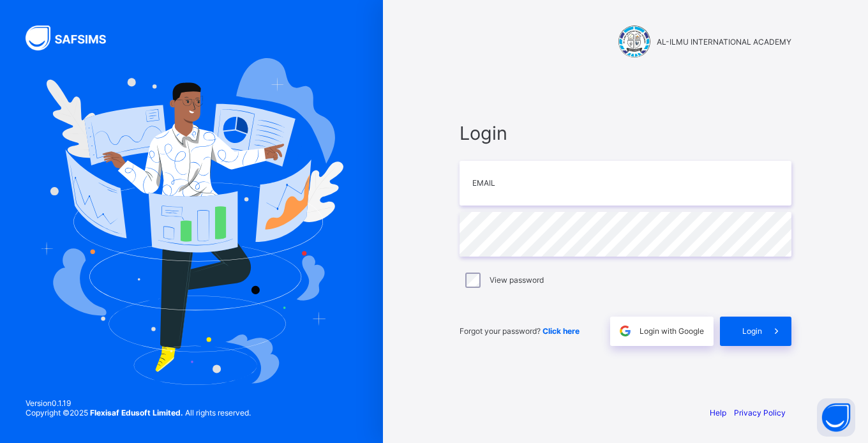  Describe the element at coordinates (136, 413) in the screenshot. I see `strong: Flexisaf Edusoft Limited.` at that location.